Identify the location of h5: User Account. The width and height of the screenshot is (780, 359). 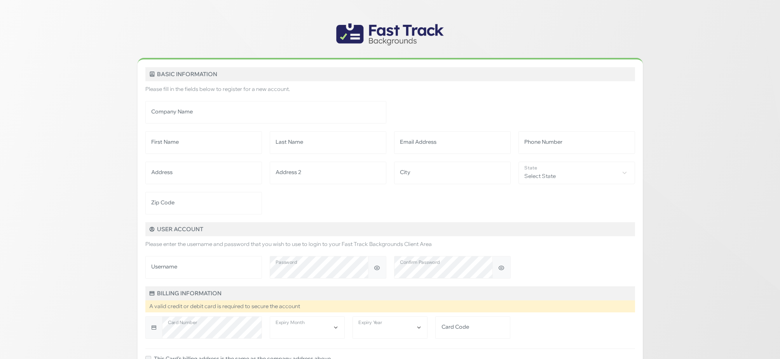
(390, 229).